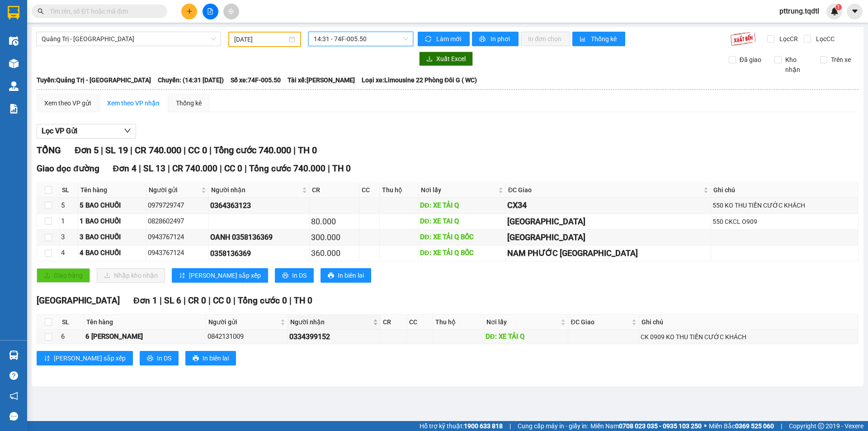 The image size is (868, 431). Describe the element at coordinates (335, 337) in the screenshot. I see `div: 0334399152` at that location.